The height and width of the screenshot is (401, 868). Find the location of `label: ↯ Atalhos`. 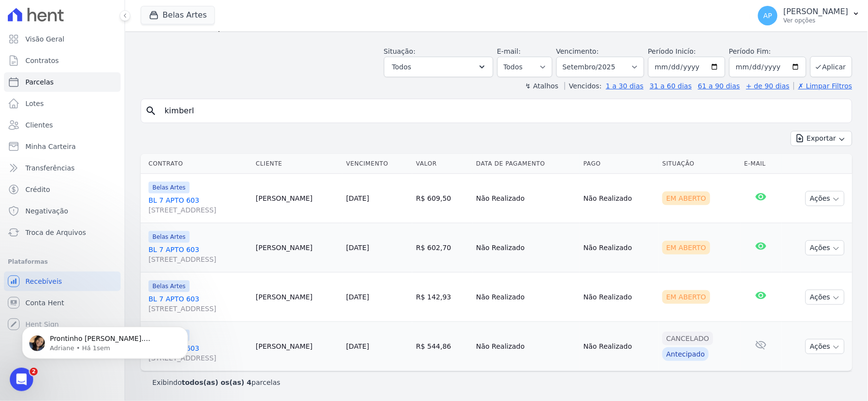

label: ↯ Atalhos is located at coordinates (542, 86).